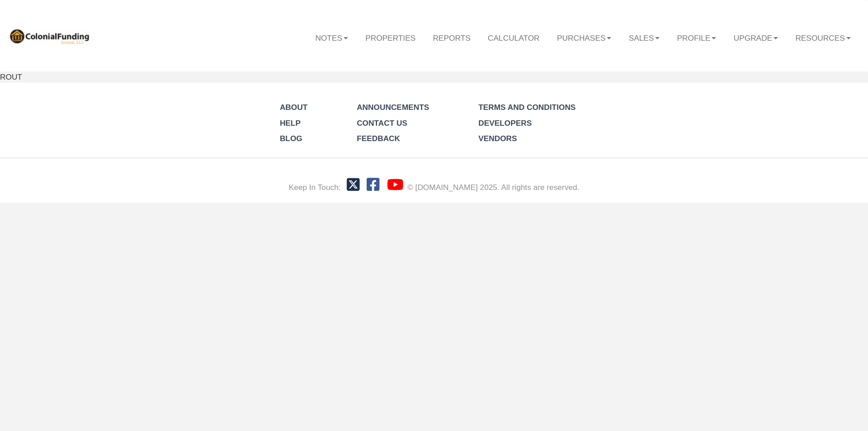 The width and height of the screenshot is (868, 431). What do you see at coordinates (584, 38) in the screenshot?
I see `a: Purchases` at bounding box center [584, 38].